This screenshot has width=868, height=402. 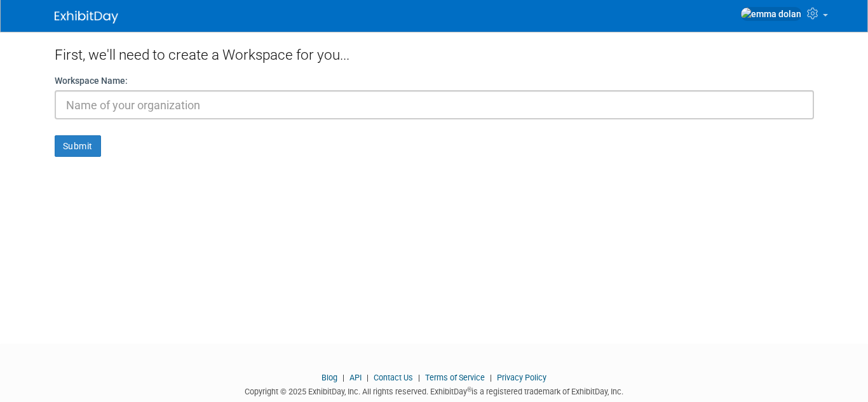 What do you see at coordinates (393, 377) in the screenshot?
I see `a: Contact Us` at bounding box center [393, 377].